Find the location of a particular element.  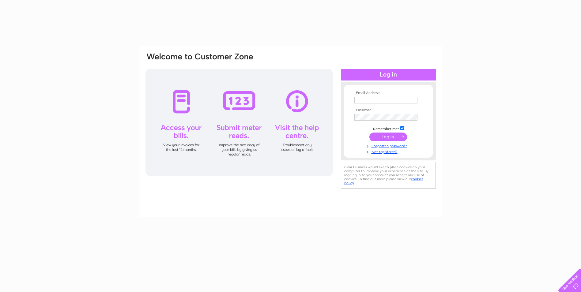

div: Clear Business would like to place cookies on your computer to improve your experience of the sit... is located at coordinates (388, 175).